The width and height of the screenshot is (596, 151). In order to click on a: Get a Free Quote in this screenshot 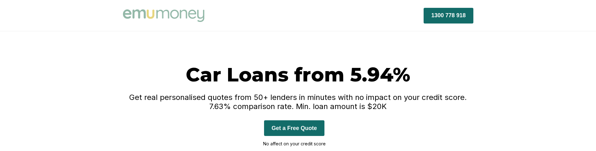, I will do `click(294, 128)`.